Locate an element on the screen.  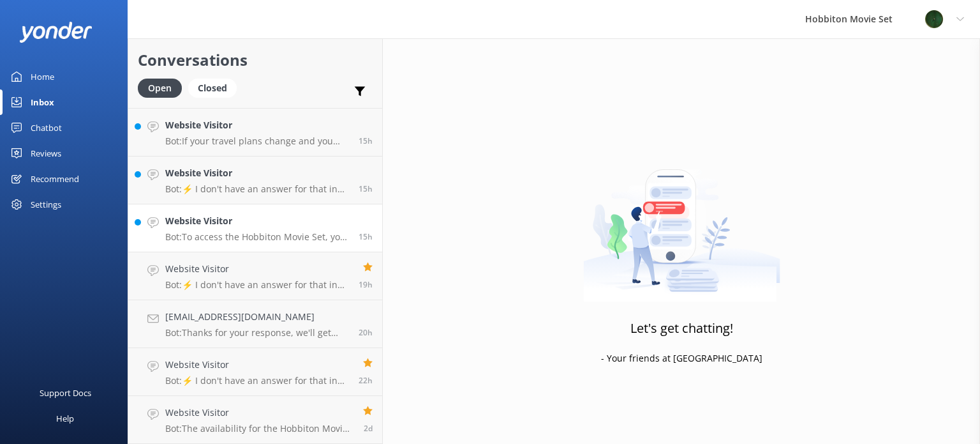
h3: Let's get chatting! is located at coordinates (682, 328).